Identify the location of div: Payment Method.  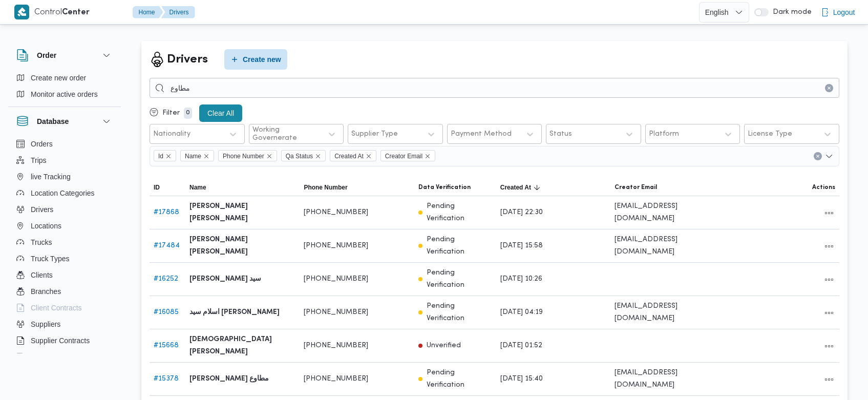
(481, 134).